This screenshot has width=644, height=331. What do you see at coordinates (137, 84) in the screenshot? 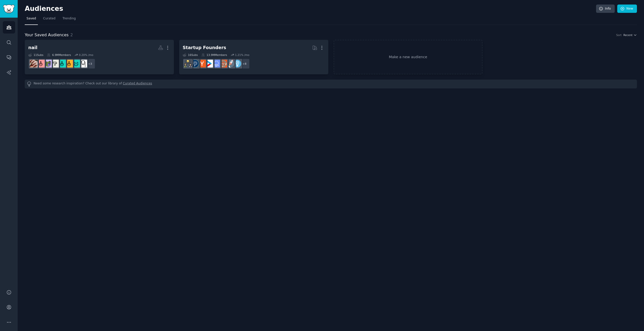
I see `a: Curated Audiences` at bounding box center [137, 84].